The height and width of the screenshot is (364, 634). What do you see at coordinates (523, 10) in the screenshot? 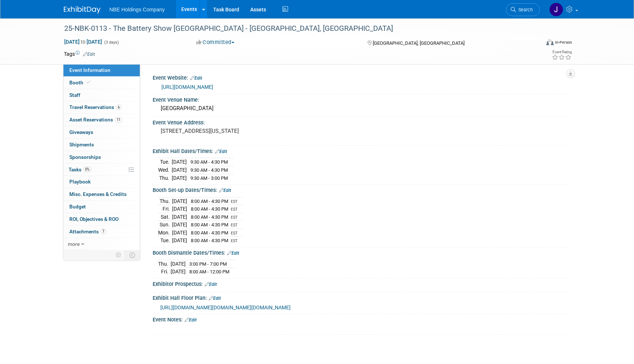
I see `a: Search` at bounding box center [523, 10].